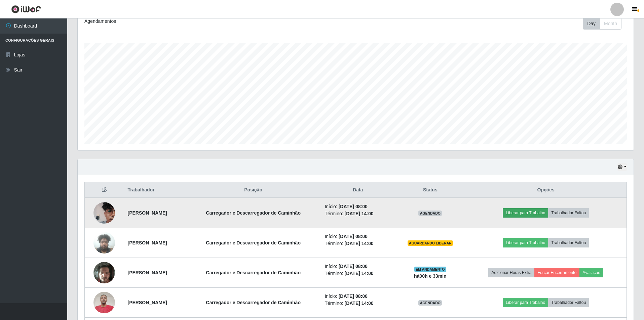 This screenshot has width=644, height=320. I want to click on th: Trabalhador, so click(155, 190).